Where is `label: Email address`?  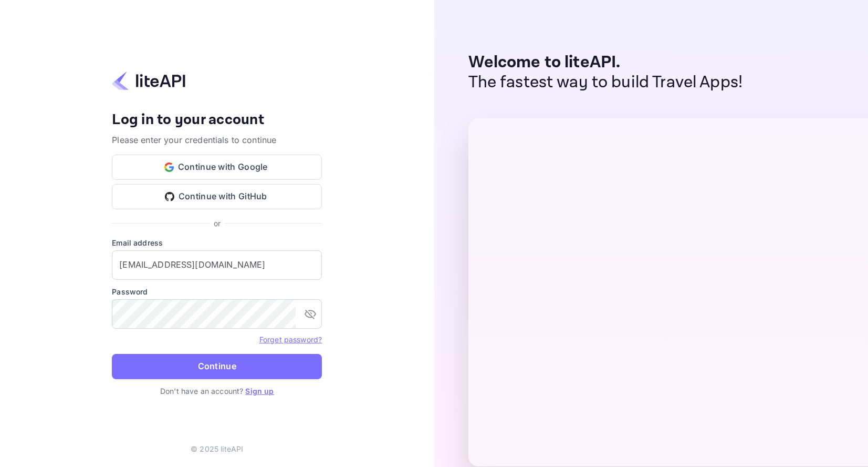 label: Email address is located at coordinates (217, 243).